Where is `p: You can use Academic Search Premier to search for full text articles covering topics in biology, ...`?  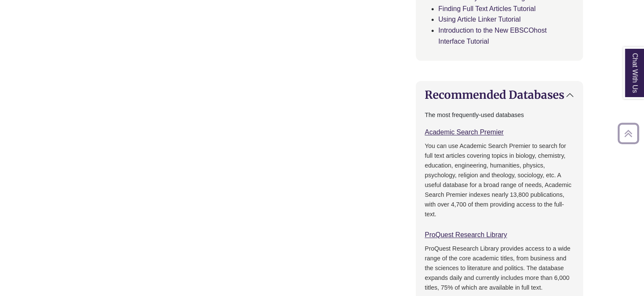 p: You can use Academic Search Premier to search for full text articles covering topics in biology, ... is located at coordinates (499, 180).